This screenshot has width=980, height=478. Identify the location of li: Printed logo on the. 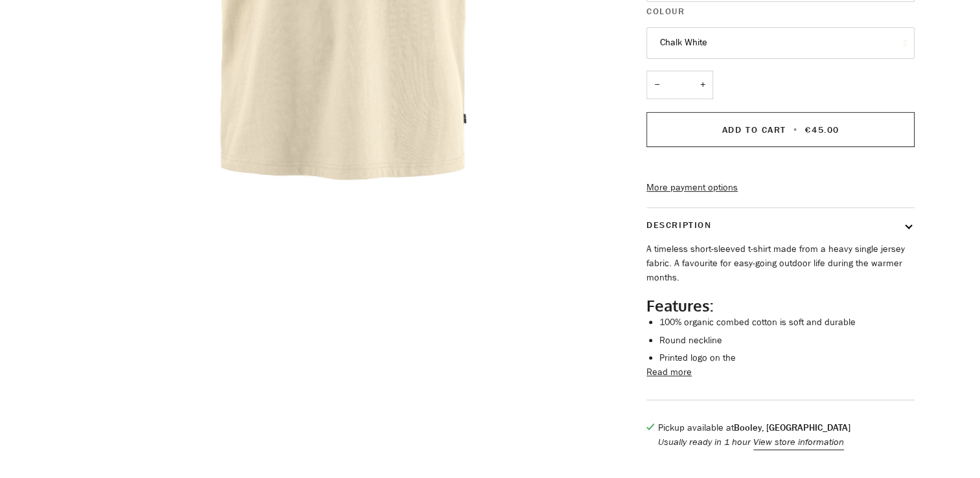
(787, 358).